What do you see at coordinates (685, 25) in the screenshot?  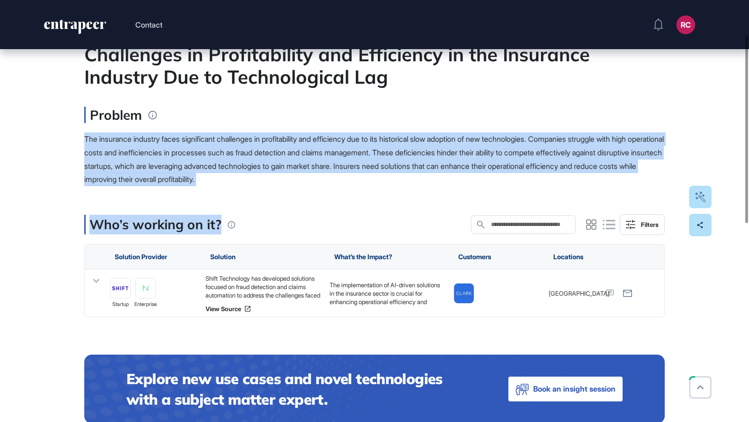 I see `button: RC` at bounding box center [685, 25].